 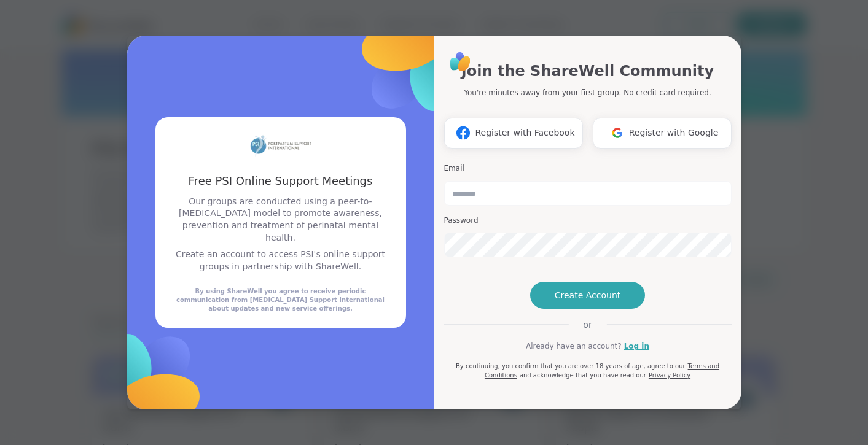 I want to click on p: You're minutes away from your first group. No credit card required., so click(x=587, y=93).